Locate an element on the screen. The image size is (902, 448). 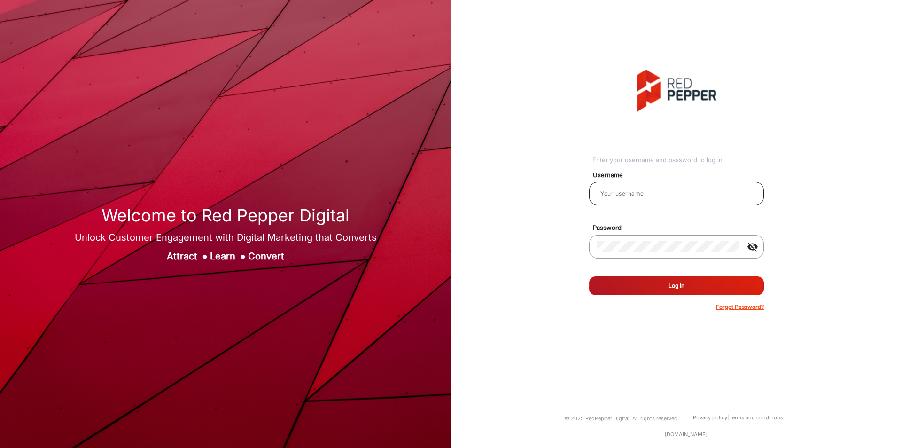
mat-label: Password is located at coordinates (680, 228).